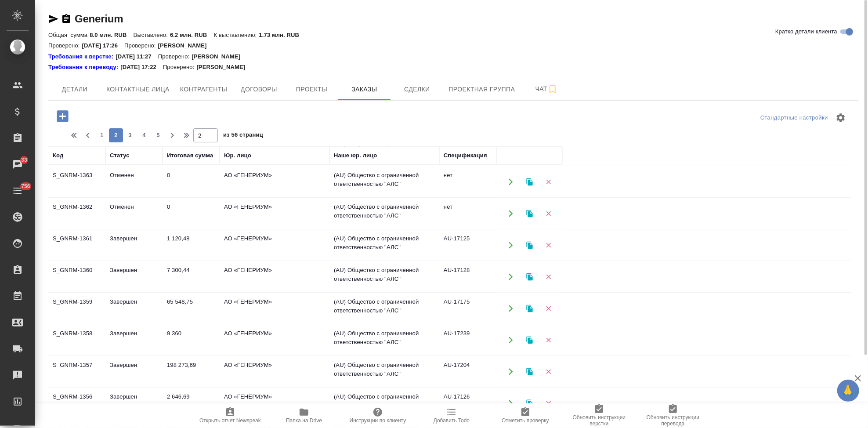 The image size is (868, 428). Describe the element at coordinates (525, 416) in the screenshot. I see `button: Отметить проверку` at that location.